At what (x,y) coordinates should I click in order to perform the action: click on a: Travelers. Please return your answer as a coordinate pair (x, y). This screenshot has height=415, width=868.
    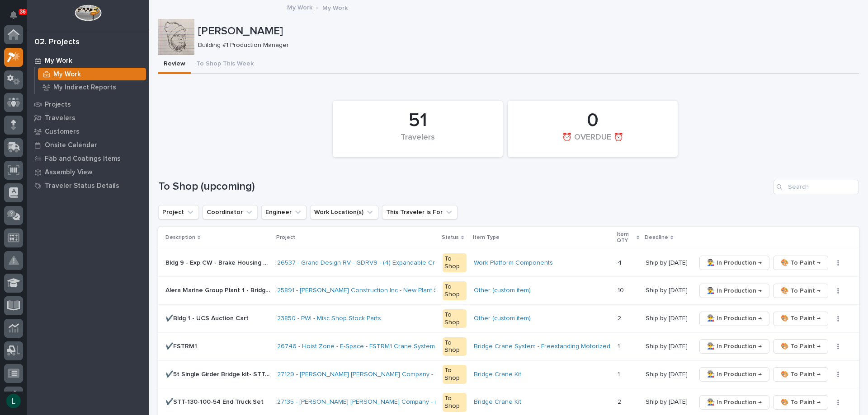
    Looking at the image, I should click on (88, 118).